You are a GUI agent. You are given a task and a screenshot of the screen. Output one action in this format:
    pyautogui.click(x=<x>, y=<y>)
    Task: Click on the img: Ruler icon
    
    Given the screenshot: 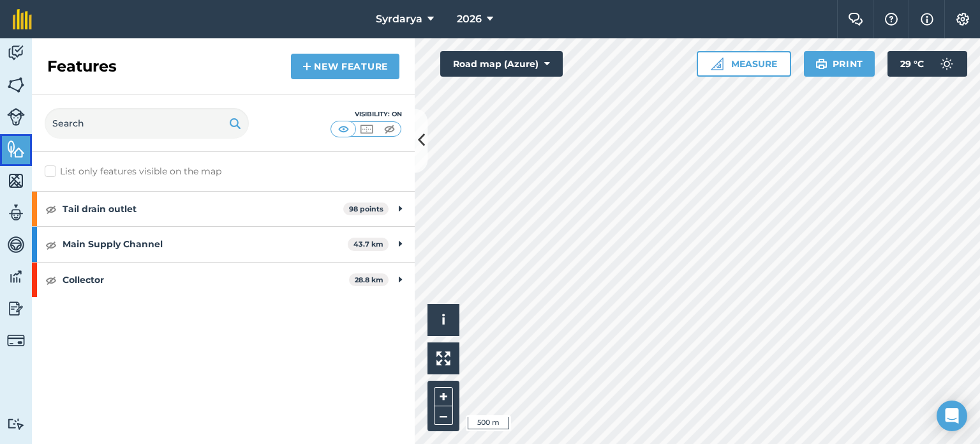 What is the action you would take?
    pyautogui.click(x=717, y=64)
    